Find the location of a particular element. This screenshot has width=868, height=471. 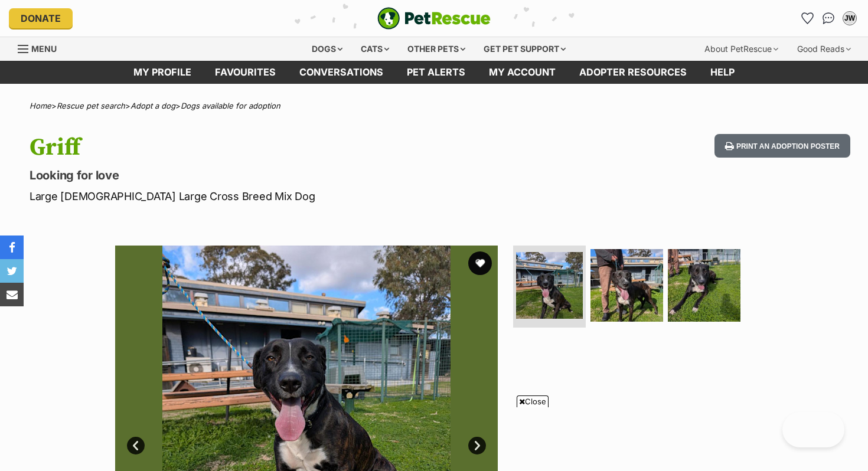

a: Rescue pet search is located at coordinates (91, 105).